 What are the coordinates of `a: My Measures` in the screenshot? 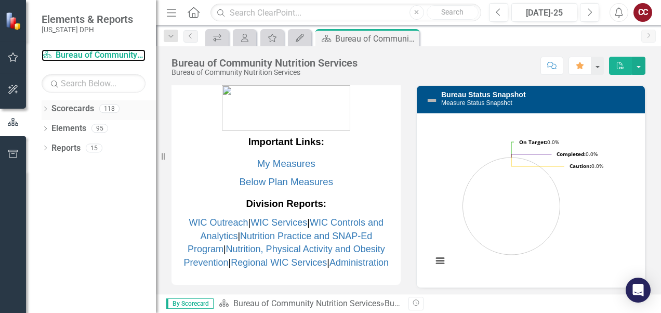 It's located at (287, 163).